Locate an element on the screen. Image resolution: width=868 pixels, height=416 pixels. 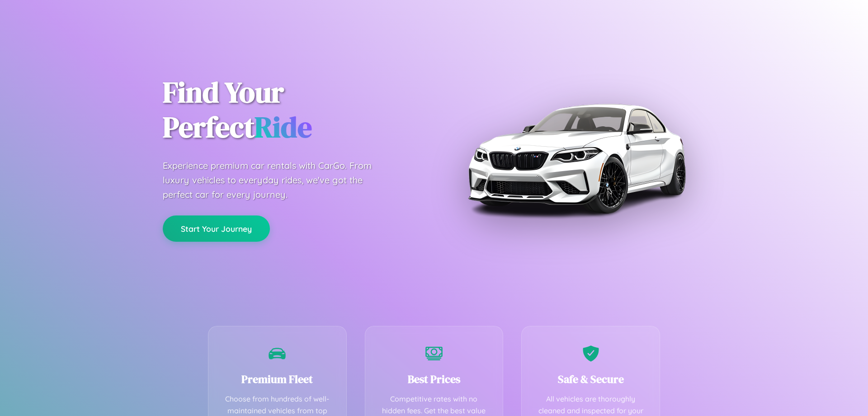
button: Start Your Journey is located at coordinates (216, 228).